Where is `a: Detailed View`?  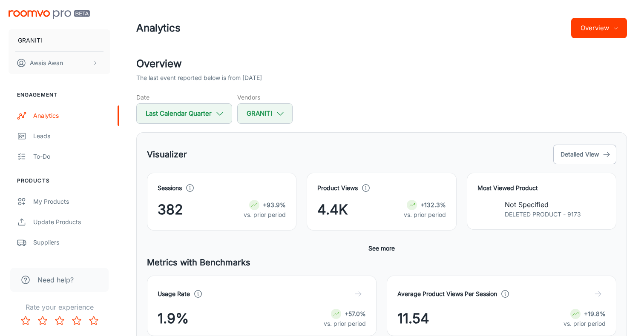
a: Detailed View is located at coordinates (584, 154).